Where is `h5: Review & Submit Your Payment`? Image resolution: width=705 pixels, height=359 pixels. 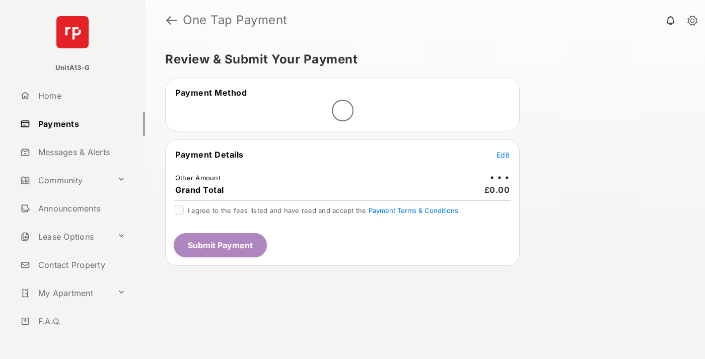 h5: Review & Submit Your Payment is located at coordinates (421, 59).